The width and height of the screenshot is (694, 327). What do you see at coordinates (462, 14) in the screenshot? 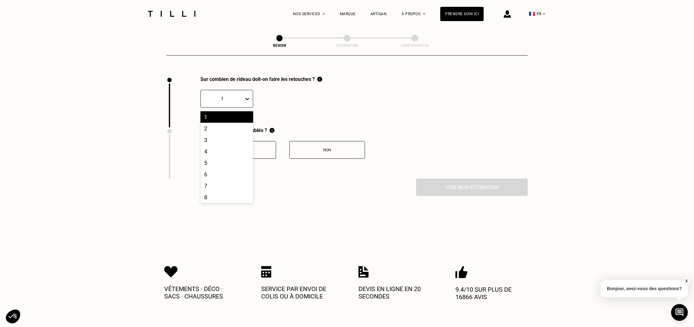
I see `div: Prendre soin ici` at bounding box center [462, 14].